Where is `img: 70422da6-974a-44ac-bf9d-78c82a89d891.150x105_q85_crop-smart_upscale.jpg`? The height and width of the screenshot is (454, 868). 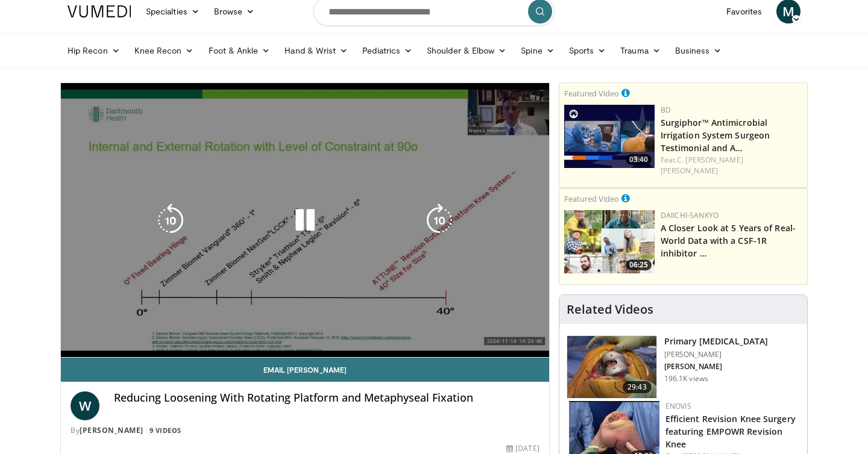
img: 70422da6-974a-44ac-bf9d-78c82a89d891.150x105_q85_crop-smart_upscale.jpg is located at coordinates (609, 136).